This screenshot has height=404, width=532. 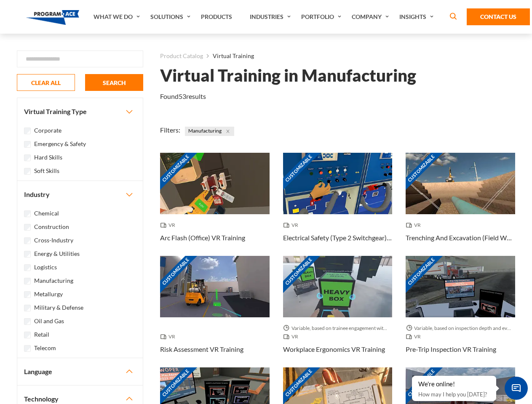 What do you see at coordinates (47, 131) in the screenshot?
I see `label: Corporate` at bounding box center [47, 131].